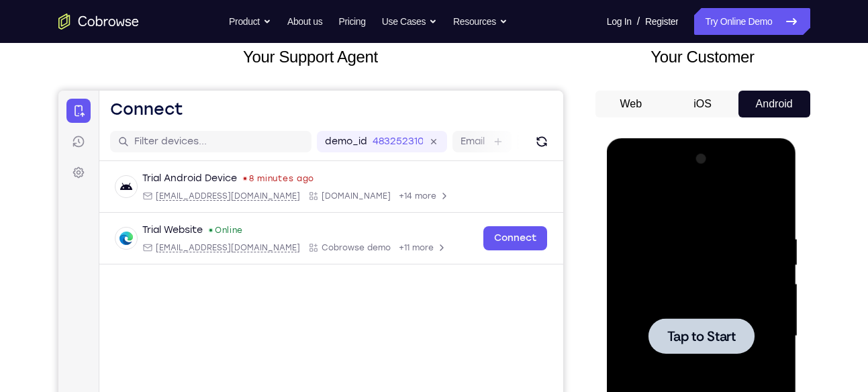  I want to click on button: Web, so click(631, 104).